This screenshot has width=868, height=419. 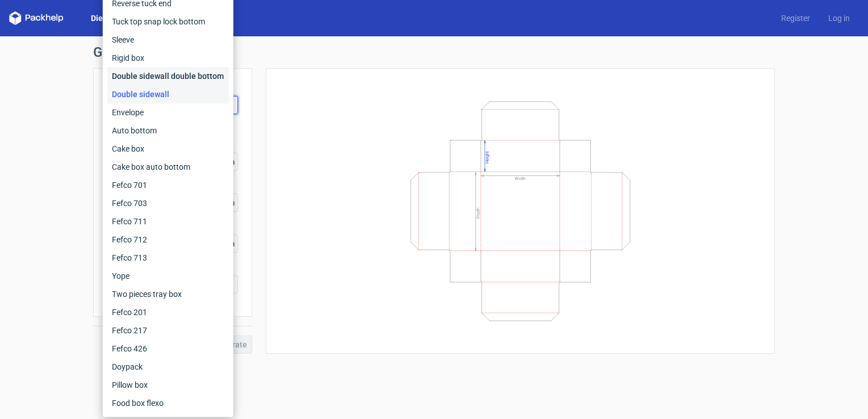 What do you see at coordinates (168, 39) in the screenshot?
I see `div: Sleeve` at bounding box center [168, 39].